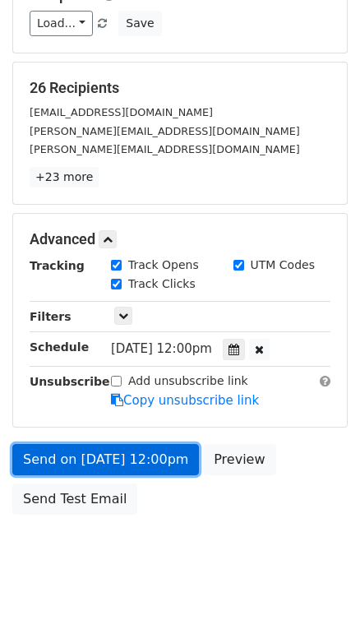  Describe the element at coordinates (164, 265) in the screenshot. I see `label: Track Opens` at that location.